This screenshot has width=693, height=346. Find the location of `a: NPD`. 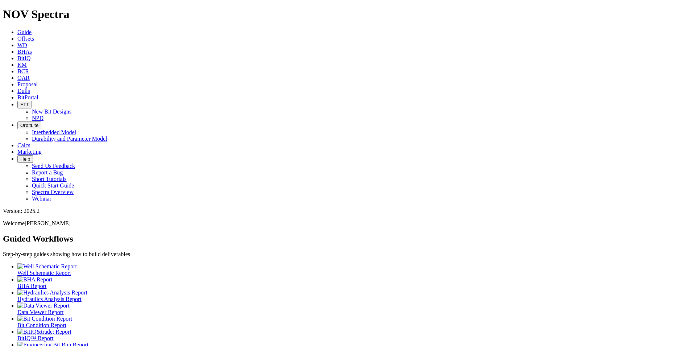

a: NPD is located at coordinates (38, 118).